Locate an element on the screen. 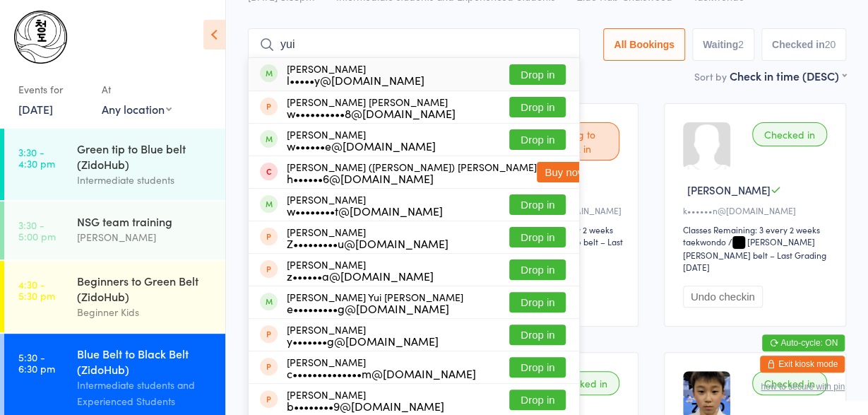  div: Events for is located at coordinates (53, 89).